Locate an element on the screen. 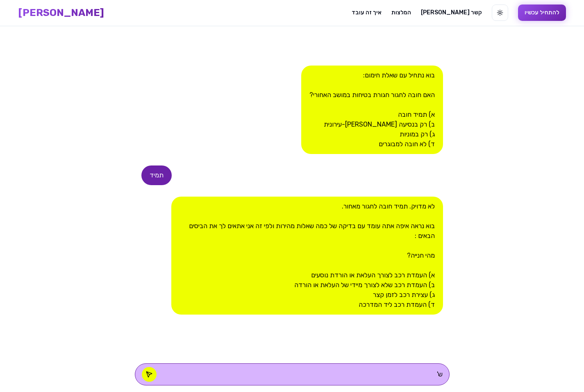 The width and height of the screenshot is (584, 392). div: לא מדויק. תמיד חובה לחגור מאחור. בוא נראה איפה אתה עומד עם בדיקה של כמה שאלות מהירות ולפי זה אני ... is located at coordinates (307, 256).